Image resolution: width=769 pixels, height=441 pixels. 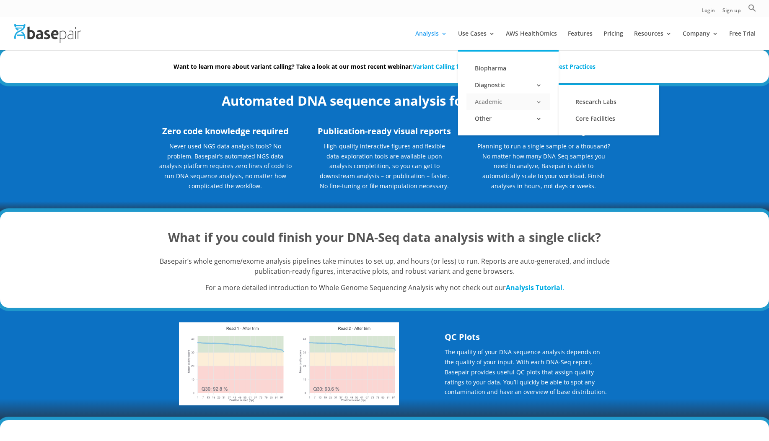 I want to click on a: Analysis, so click(x=431, y=40).